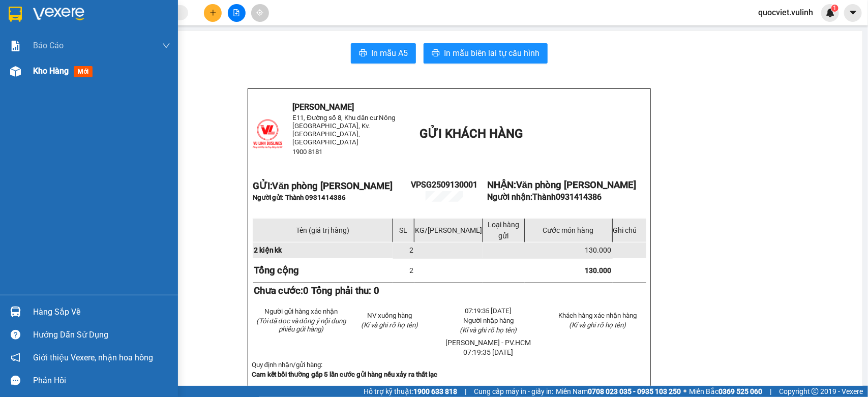 This screenshot has width=868, height=397. What do you see at coordinates (287, 365) in the screenshot?
I see `span: Quy định nhận/gửi hàng:` at bounding box center [287, 365].